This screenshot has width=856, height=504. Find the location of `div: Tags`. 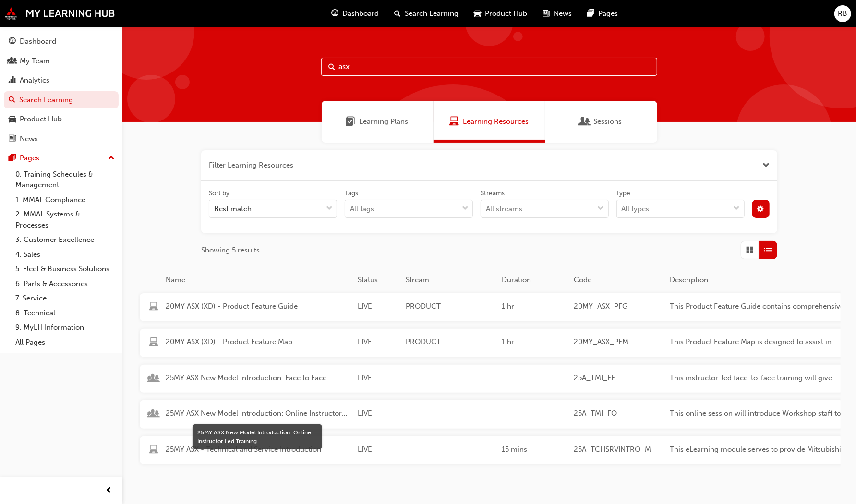

div: Tags is located at coordinates (351, 193).